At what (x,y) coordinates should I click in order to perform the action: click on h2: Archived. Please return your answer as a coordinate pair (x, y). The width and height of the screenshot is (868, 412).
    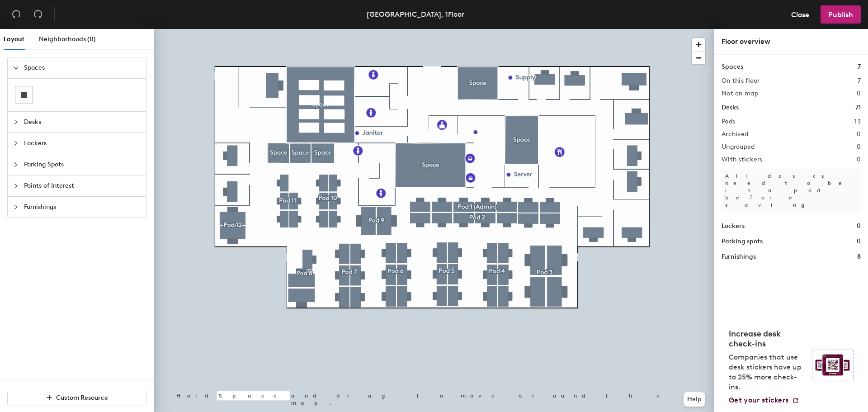
    Looking at the image, I should click on (735, 134).